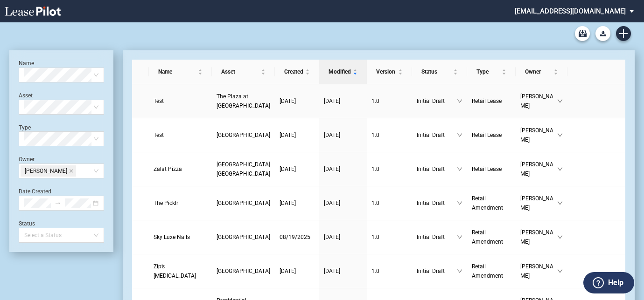 The image size is (644, 300). I want to click on th: Created, so click(297, 72).